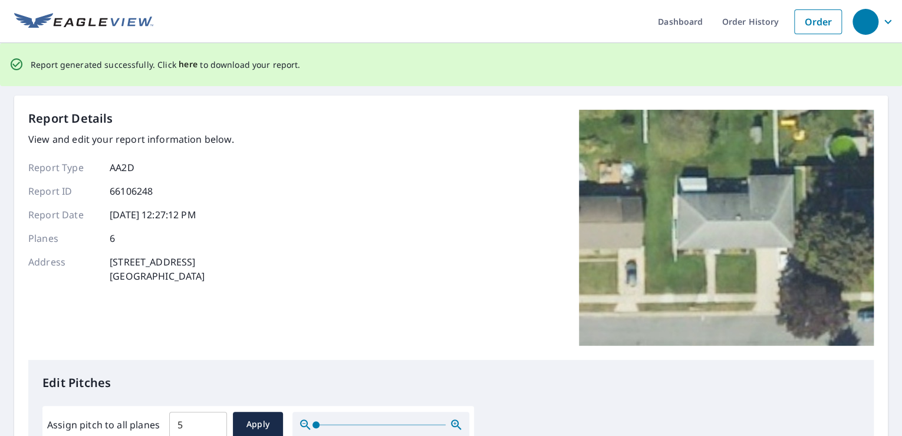  What do you see at coordinates (188, 64) in the screenshot?
I see `span: here` at bounding box center [188, 64].